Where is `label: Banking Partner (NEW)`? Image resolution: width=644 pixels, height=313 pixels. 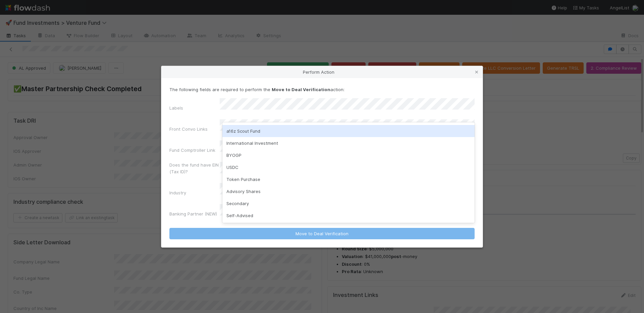
label: Banking Partner (NEW) is located at coordinates (193, 214).